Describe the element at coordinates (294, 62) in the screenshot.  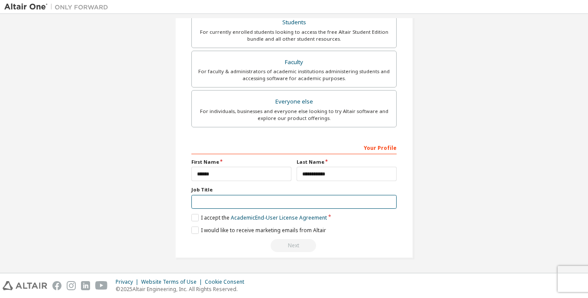
I see `div: Faculty` at that location.